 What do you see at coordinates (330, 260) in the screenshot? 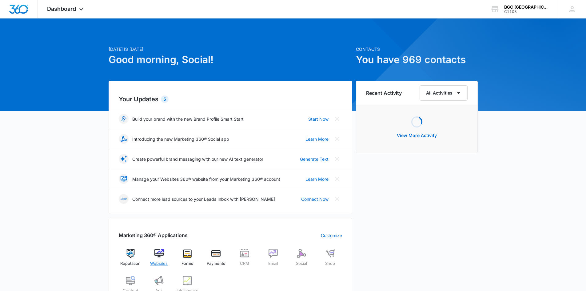
I see `a: Shop` at bounding box center [330, 260].